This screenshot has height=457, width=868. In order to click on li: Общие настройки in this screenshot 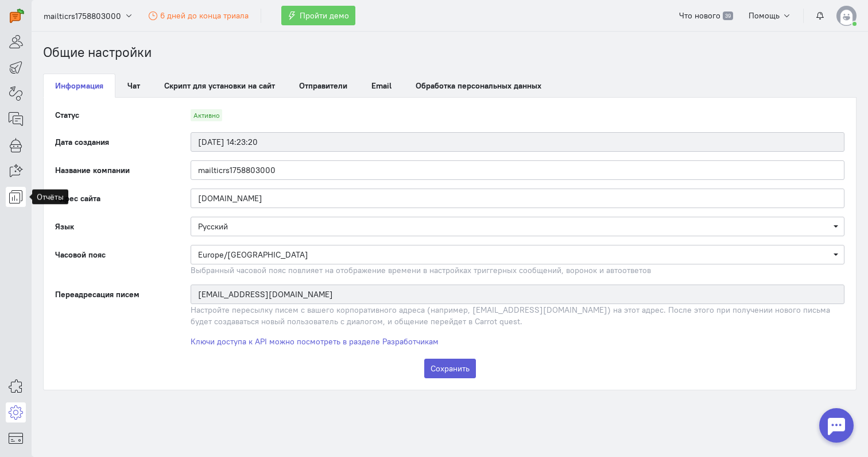, I will do `click(97, 53)`.